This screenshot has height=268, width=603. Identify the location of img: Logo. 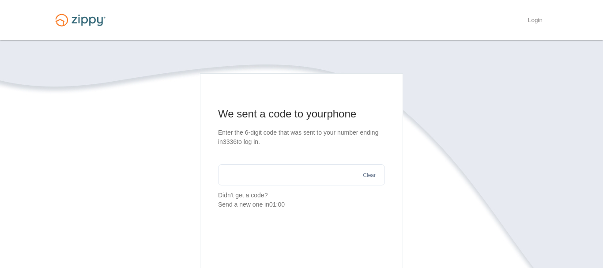
(80, 20).